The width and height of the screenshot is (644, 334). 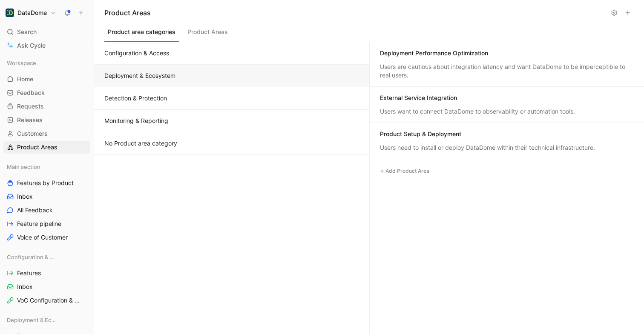 What do you see at coordinates (49, 300) in the screenshot?
I see `span: VoC Configuration & Access` at bounding box center [49, 300].